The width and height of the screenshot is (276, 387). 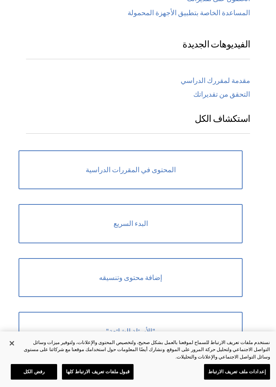 What do you see at coordinates (145, 350) in the screenshot?
I see `div: نستخدم ملفات تعريف الارتباط للسماح لموقعنا بالعمل بشكل صحيح، ولتخصيص المحتوى والإعلانات، ولتوفير ...` at bounding box center [145, 350].